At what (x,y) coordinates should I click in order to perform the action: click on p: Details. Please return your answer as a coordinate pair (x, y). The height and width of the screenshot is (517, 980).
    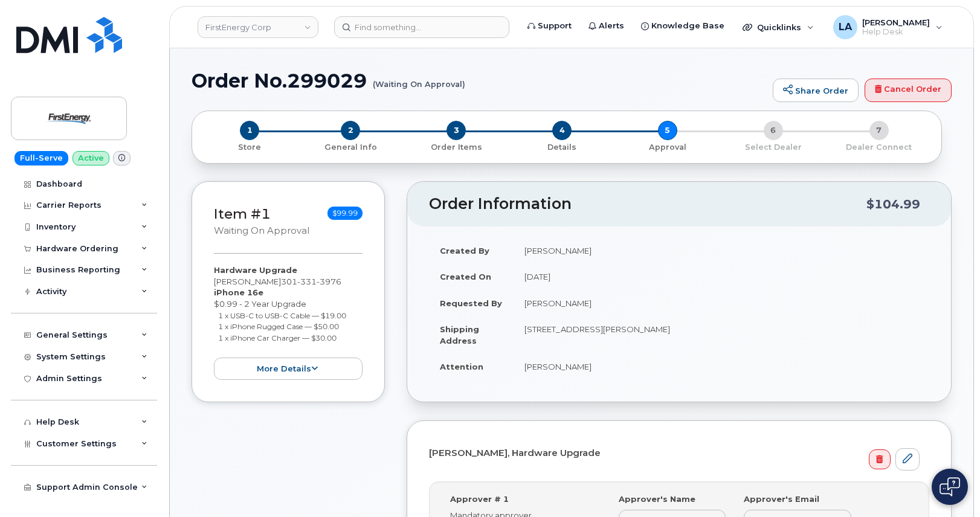
    Looking at the image, I should click on (562, 147).